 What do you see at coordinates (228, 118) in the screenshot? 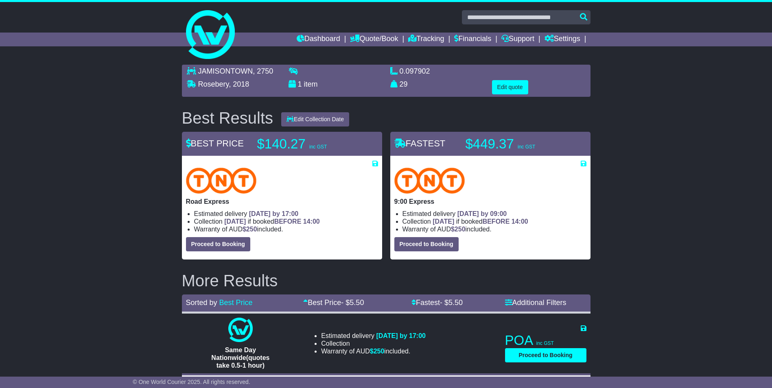
I see `div: Best Results` at bounding box center [228, 118].